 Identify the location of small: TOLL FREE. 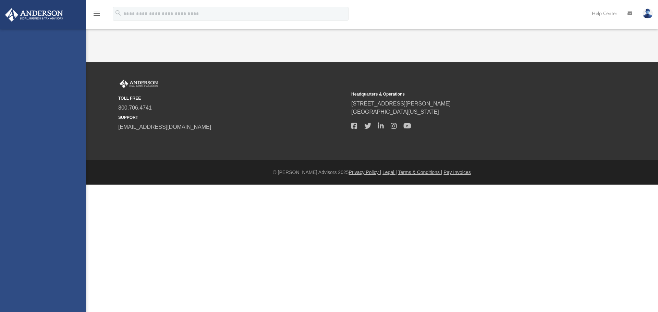
(233, 98).